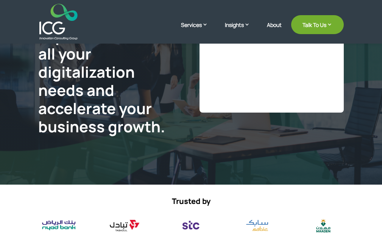  I want to click on div: Chat Widget, so click(319, 202).